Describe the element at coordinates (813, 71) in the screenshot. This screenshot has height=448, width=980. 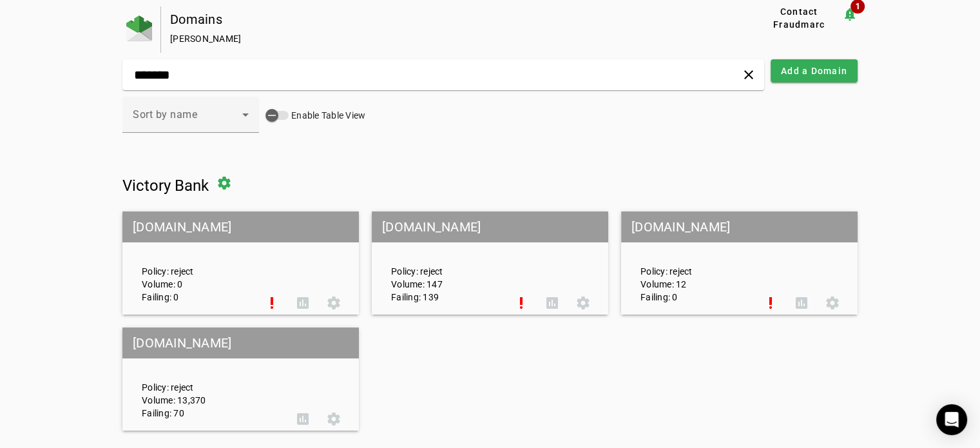
I see `span: Add a Domain` at that location.